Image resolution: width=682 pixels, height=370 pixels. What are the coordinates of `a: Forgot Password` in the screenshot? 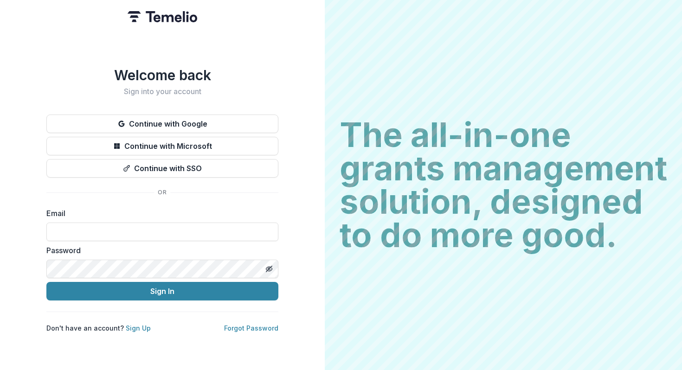 It's located at (251, 328).